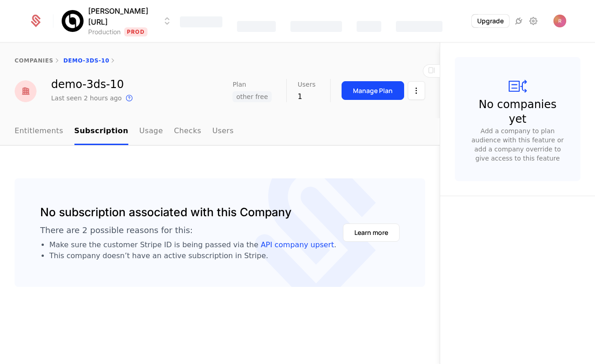  Describe the element at coordinates (306, 97) in the screenshot. I see `div: 1` at that location.